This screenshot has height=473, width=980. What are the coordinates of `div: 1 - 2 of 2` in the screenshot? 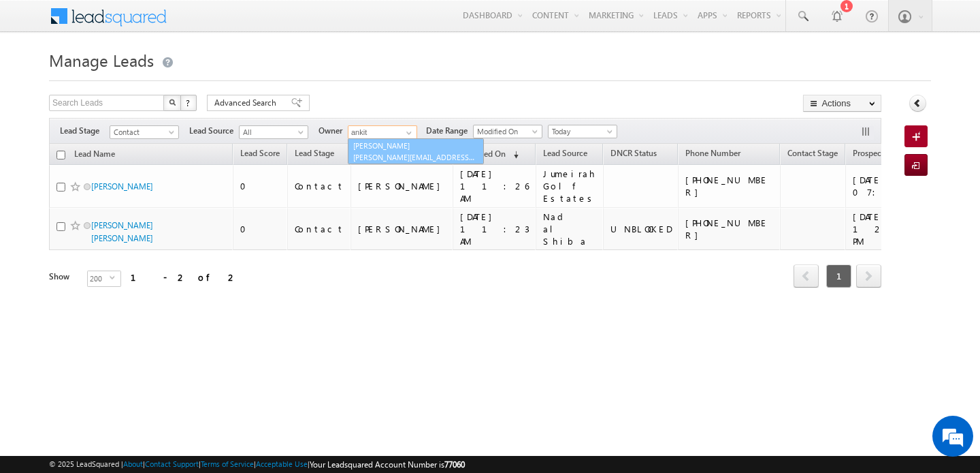 It's located at (184, 276).